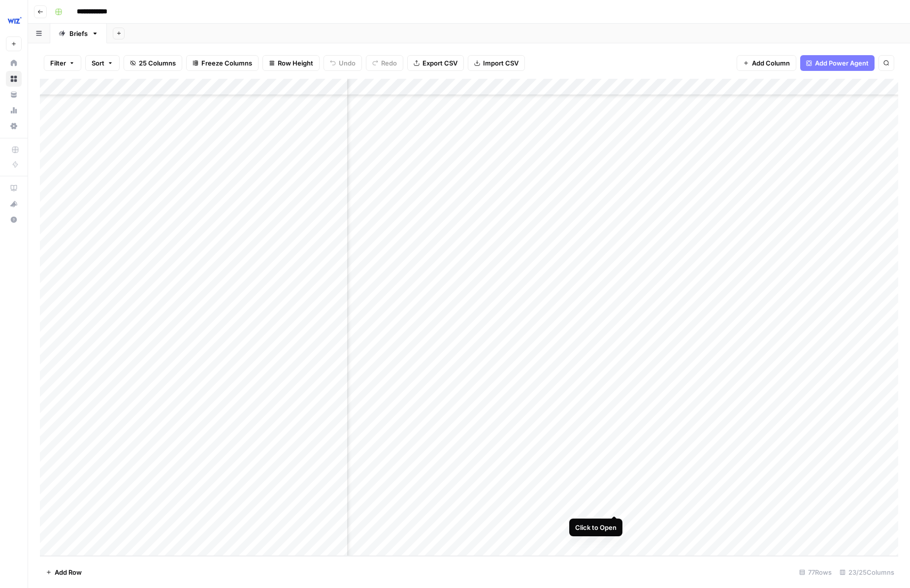  What do you see at coordinates (79, 34) in the screenshot?
I see `a: Briefs` at bounding box center [79, 34].